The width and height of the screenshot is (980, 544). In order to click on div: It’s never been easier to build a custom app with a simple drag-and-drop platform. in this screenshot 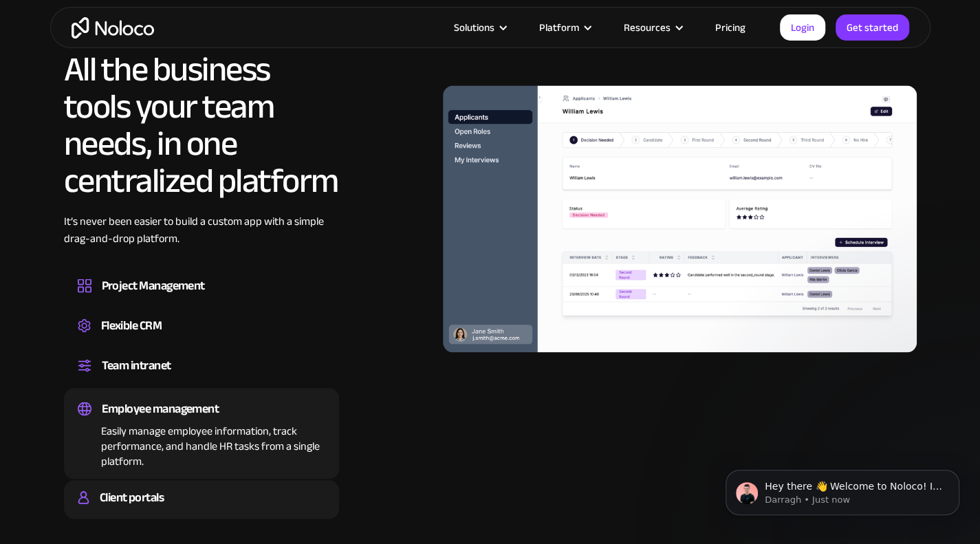, I will do `click(202, 240)`.